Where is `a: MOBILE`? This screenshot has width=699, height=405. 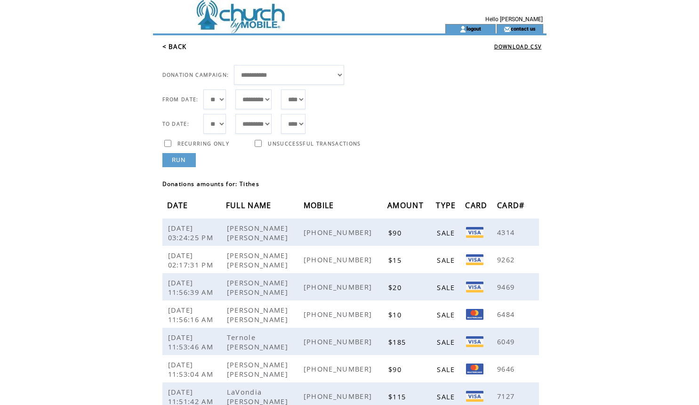
a: MOBILE is located at coordinates (320, 205).